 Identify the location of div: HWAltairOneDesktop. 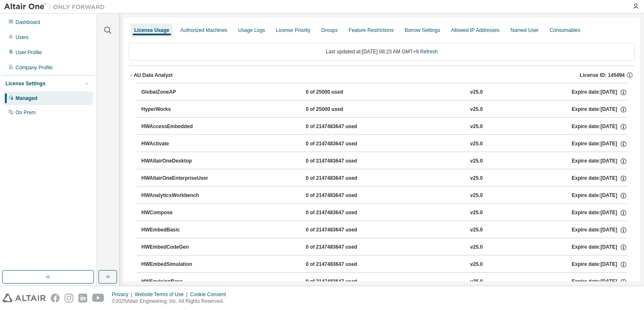
(179, 161).